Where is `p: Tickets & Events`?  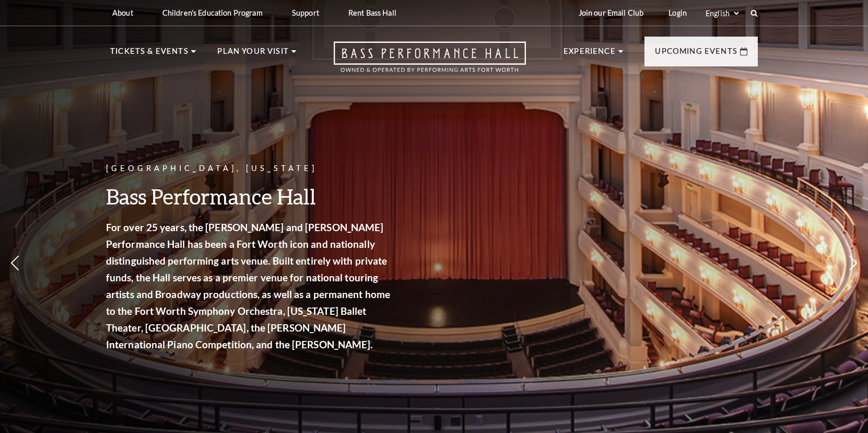
p: Tickets & Events is located at coordinates (149, 54).